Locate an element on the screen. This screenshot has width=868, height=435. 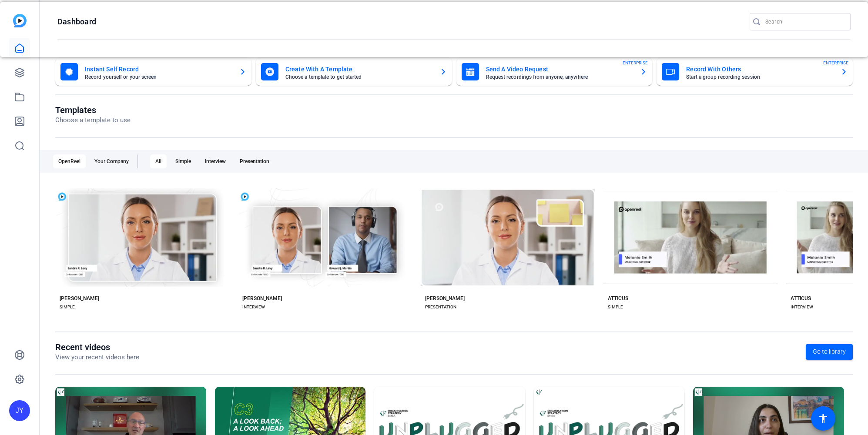
div: Presentation is located at coordinates (254, 161).